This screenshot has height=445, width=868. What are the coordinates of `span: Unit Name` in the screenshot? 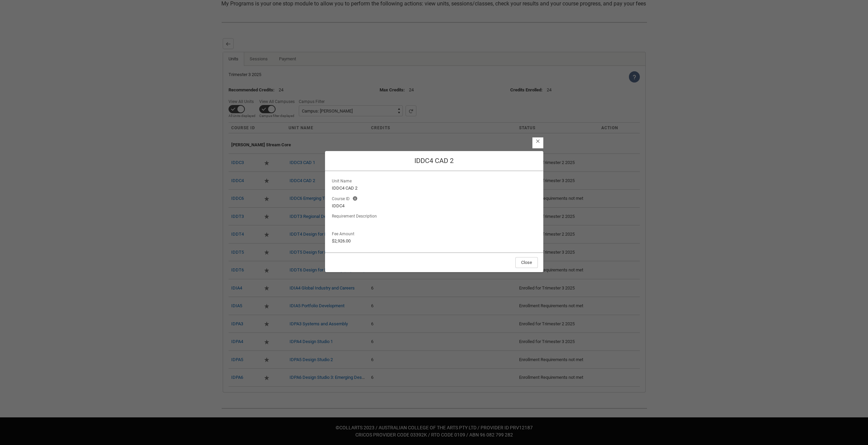 It's located at (343, 180).